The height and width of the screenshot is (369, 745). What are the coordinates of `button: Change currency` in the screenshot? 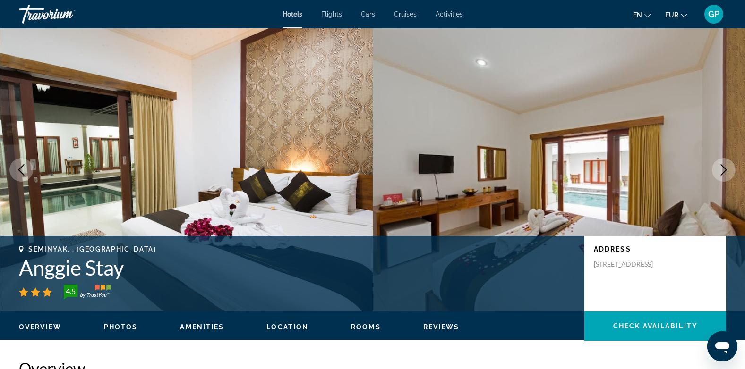 It's located at (676, 15).